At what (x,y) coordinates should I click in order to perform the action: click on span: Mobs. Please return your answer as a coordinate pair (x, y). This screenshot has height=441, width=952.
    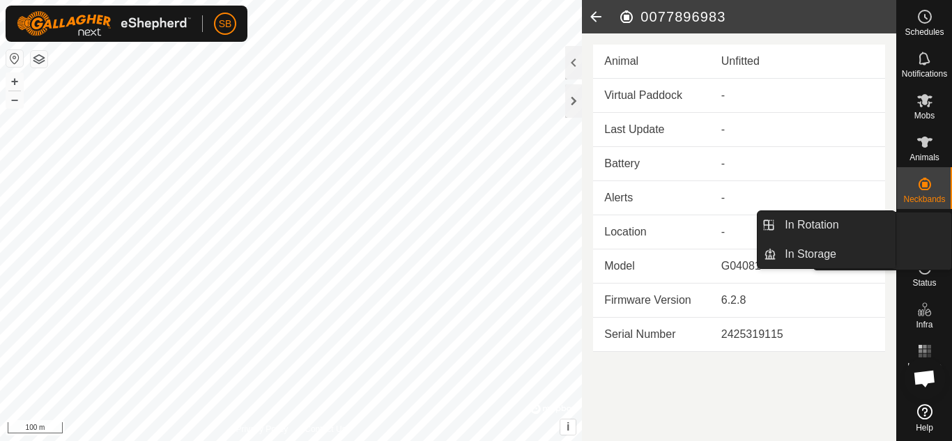
    Looking at the image, I should click on (924, 116).